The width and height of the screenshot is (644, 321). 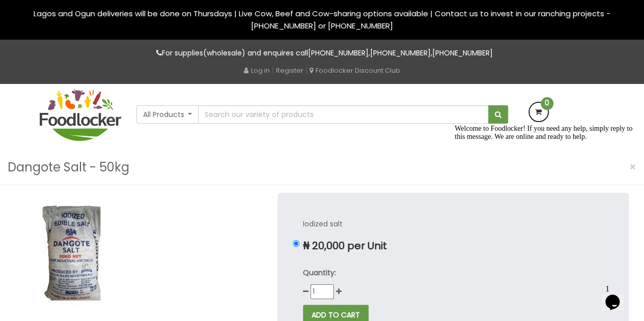 I want to click on p: For supplies(wholesale) and enquires call , ,, so click(x=322, y=53).